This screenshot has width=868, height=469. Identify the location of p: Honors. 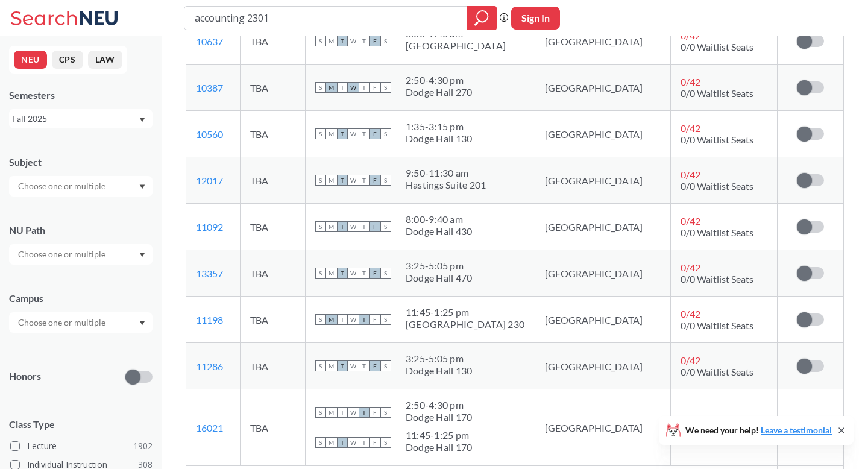
(25, 376).